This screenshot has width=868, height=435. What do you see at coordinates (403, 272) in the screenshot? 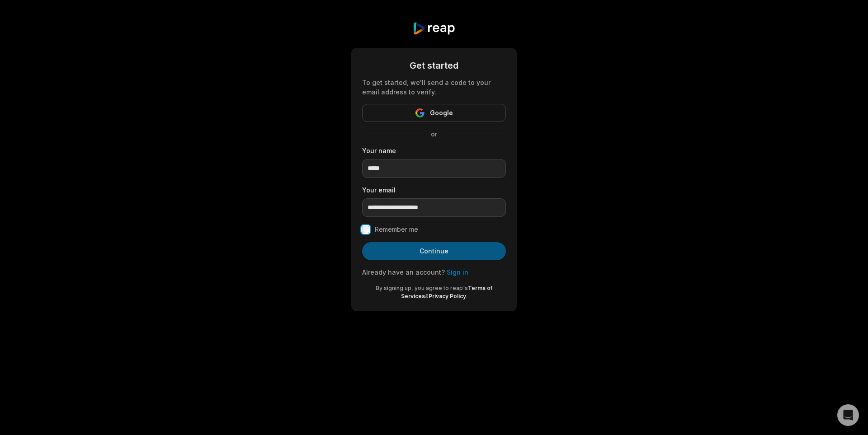
I see `span: Already have an account?` at bounding box center [403, 272].